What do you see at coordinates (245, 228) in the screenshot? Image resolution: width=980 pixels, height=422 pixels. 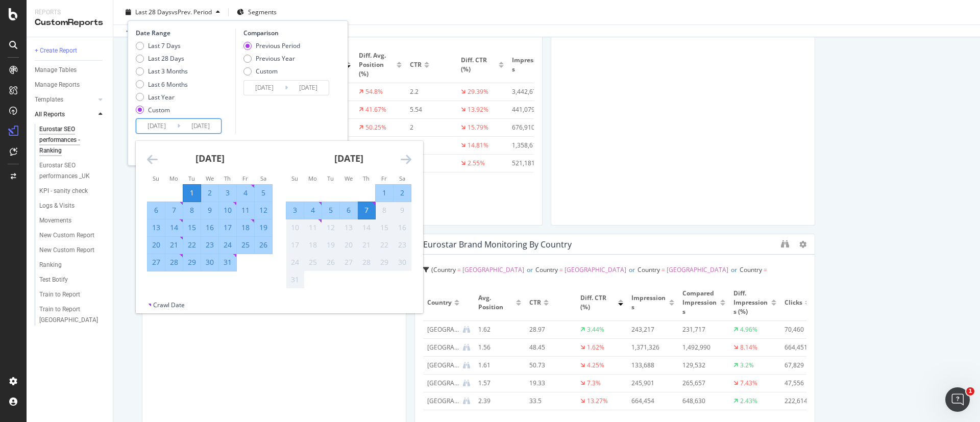 I see `td: Selected. Friday, July 18, 2025` at bounding box center [245, 228].